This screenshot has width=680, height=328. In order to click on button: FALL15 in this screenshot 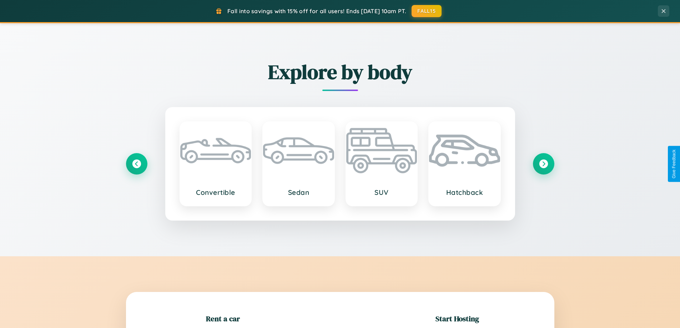, I will do `click(427, 11)`.